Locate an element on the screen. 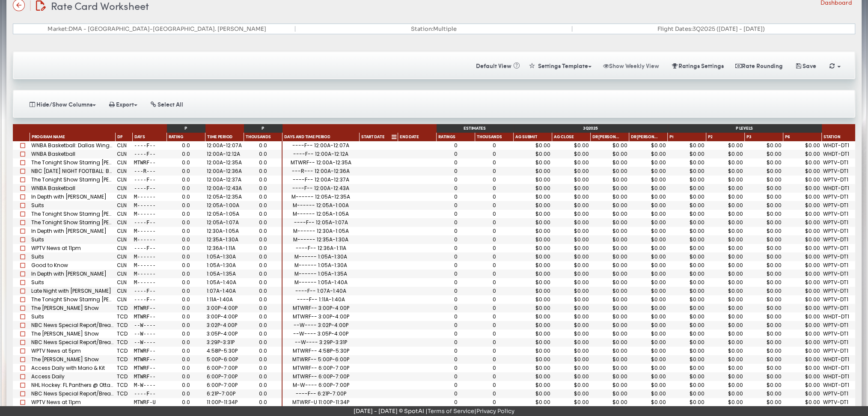 This screenshot has width=868, height=416. div: ---R--- 12:00A-12:36A is located at coordinates (321, 171).